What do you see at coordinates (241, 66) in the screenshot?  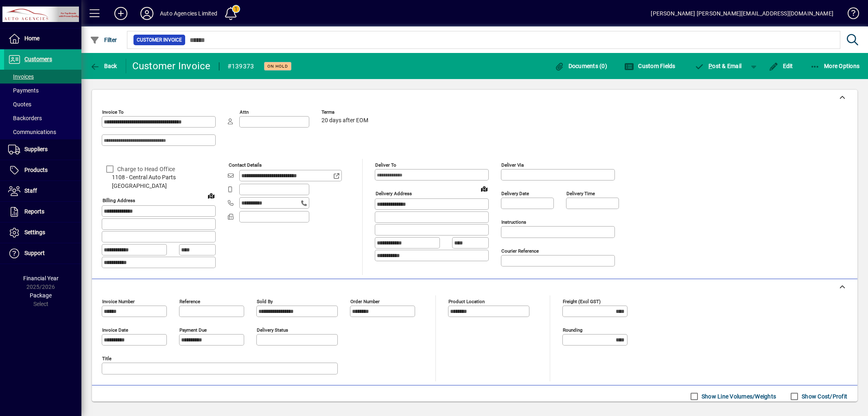 I see `div: #139373` at bounding box center [241, 66].